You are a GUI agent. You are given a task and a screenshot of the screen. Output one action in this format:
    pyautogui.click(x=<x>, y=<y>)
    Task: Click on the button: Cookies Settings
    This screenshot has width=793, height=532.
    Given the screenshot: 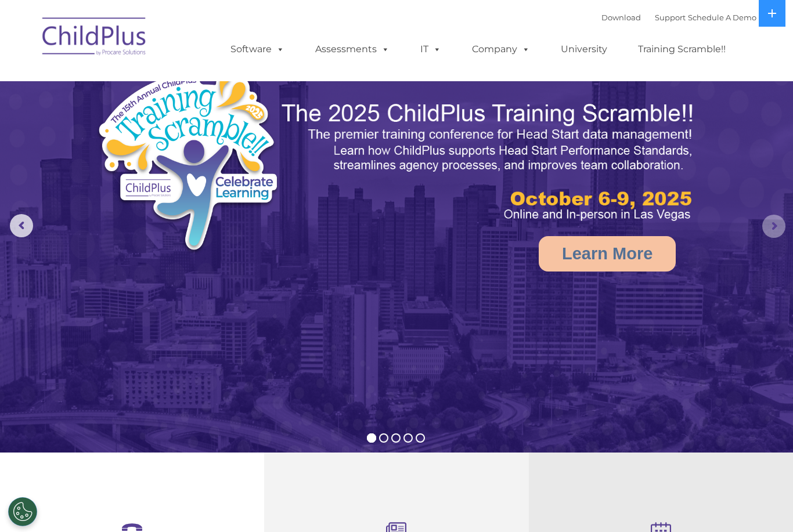 What is the action you would take?
    pyautogui.click(x=22, y=512)
    